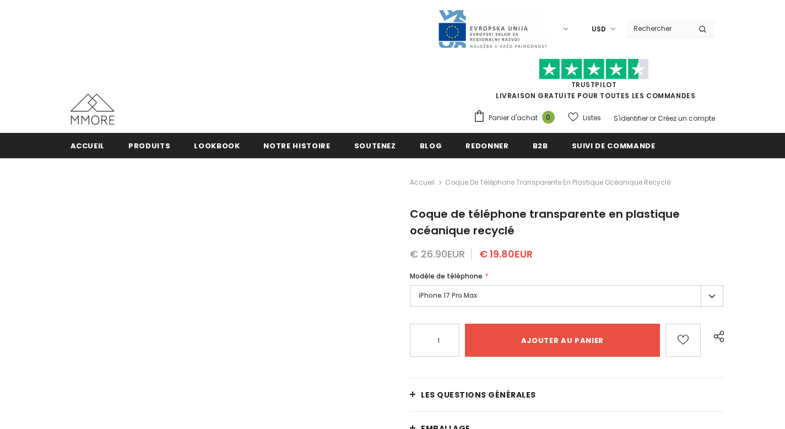 This screenshot has width=785, height=429. Describe the element at coordinates (297, 146) in the screenshot. I see `span: Notre histoire` at that location.